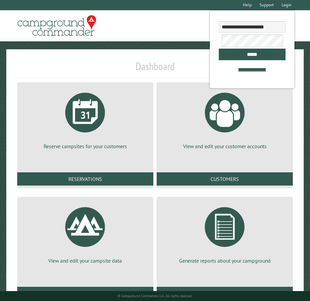  I want to click on a: Customers, so click(225, 179).